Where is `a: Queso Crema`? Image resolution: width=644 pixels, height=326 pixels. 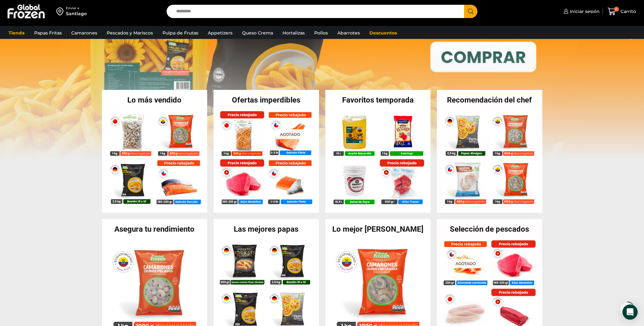
a: Queso Crema is located at coordinates (257, 33).